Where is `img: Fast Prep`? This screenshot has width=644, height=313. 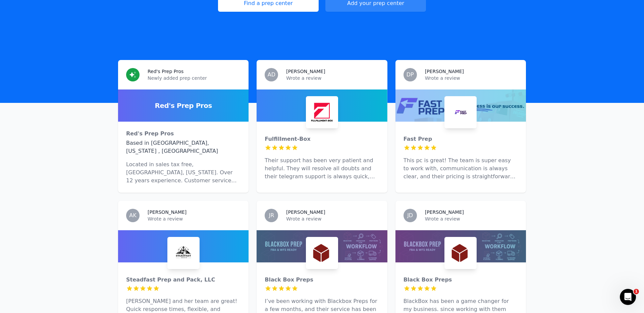
img: Fast Prep is located at coordinates (460, 112).